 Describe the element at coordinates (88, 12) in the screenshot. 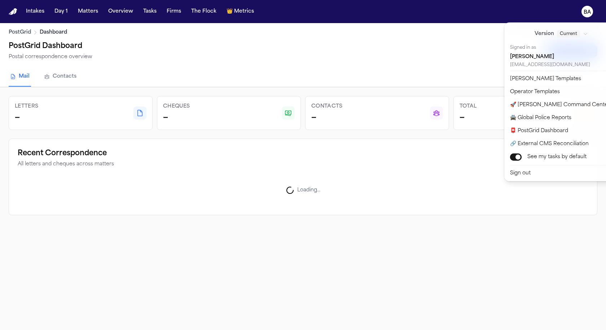

I see `button: Matters` at that location.